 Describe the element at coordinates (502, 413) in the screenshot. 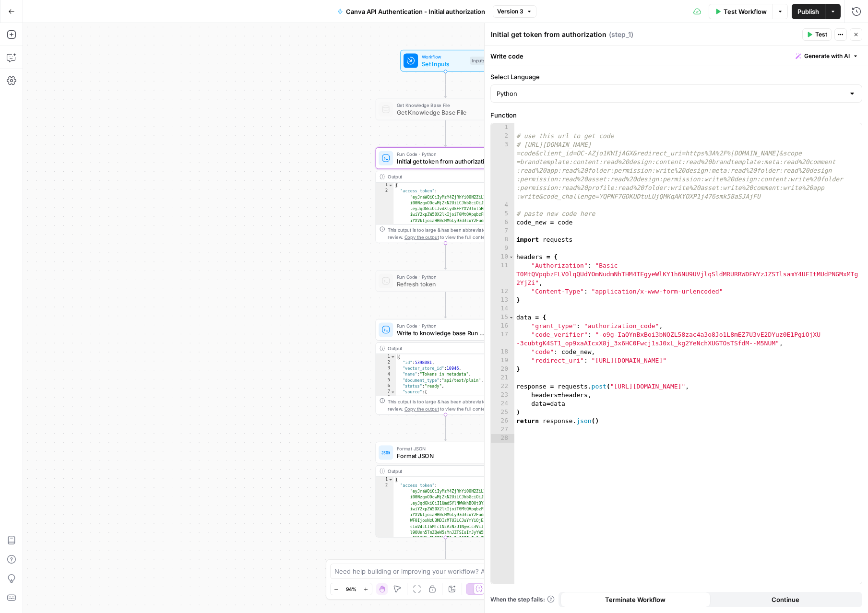

I see `div: 25` at that location.